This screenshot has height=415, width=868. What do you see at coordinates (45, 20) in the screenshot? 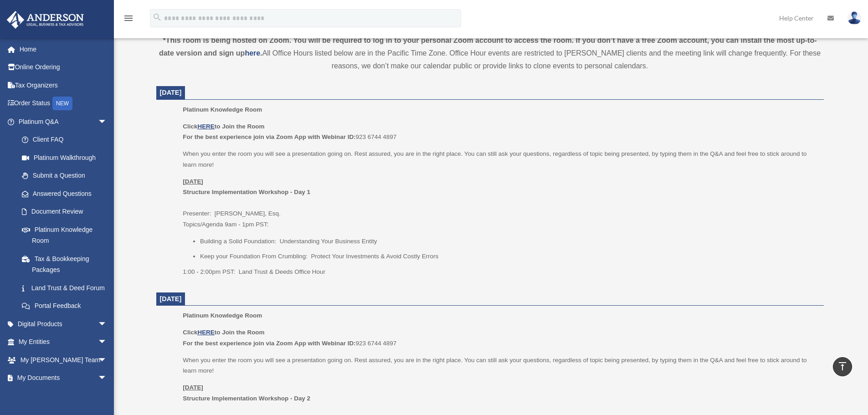
I see `img: Anderson Advisors Platinum Portal` at bounding box center [45, 20].